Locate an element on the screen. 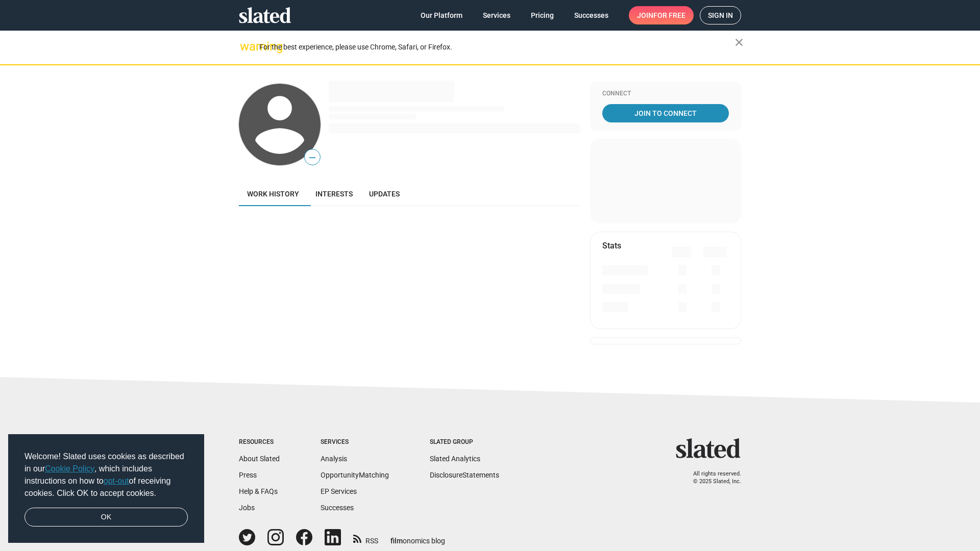 The width and height of the screenshot is (980, 551). a: Interests is located at coordinates (334, 194).